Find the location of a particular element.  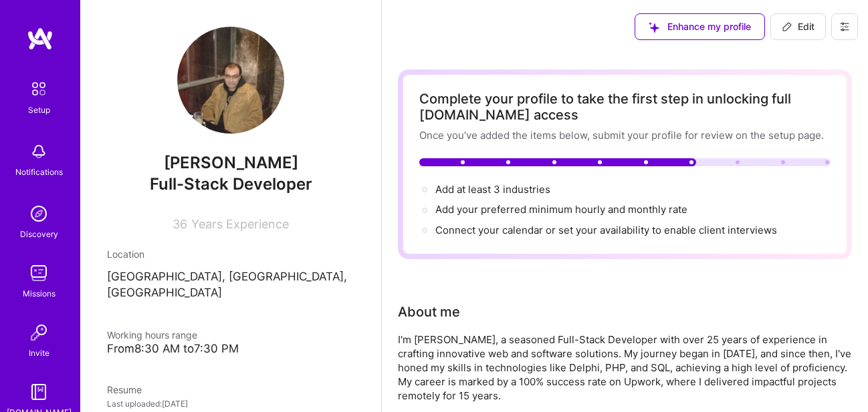

span: Connect your calendar or set your availability to enable client interviews is located at coordinates (607, 230).